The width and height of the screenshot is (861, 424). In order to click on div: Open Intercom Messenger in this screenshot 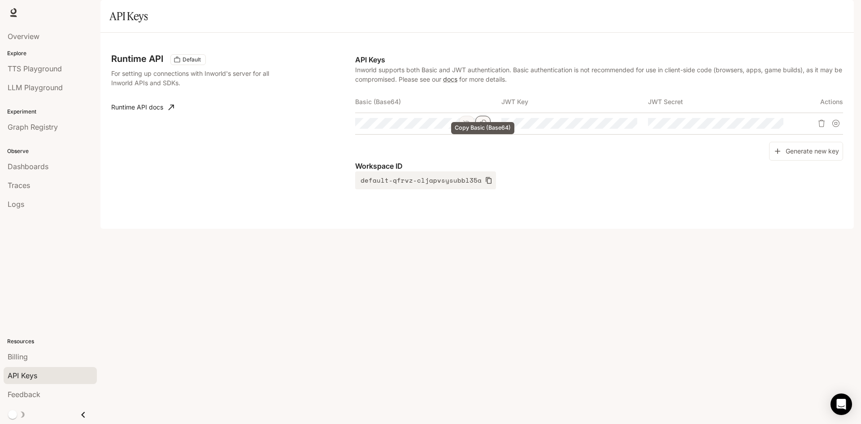, I will do `click(841, 404)`.